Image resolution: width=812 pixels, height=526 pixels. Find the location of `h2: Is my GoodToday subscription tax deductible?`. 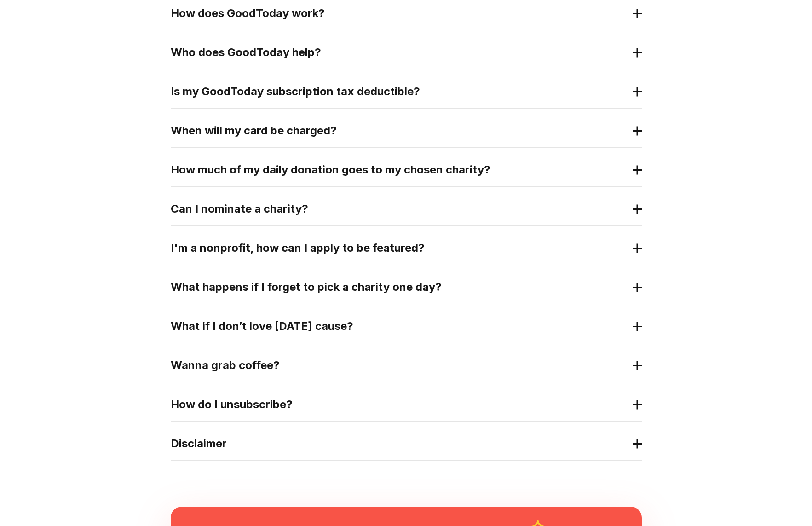

h2: Is my GoodToday subscription tax deductible? is located at coordinates (398, 92).